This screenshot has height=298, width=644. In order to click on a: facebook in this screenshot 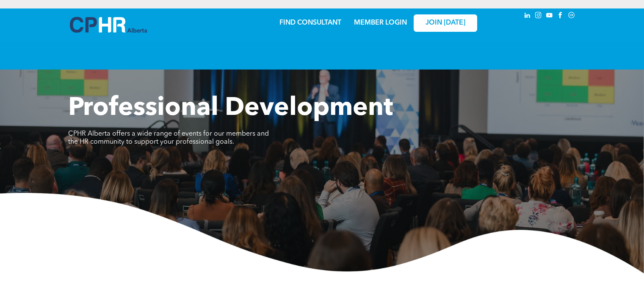, I will do `click(561, 16)`.